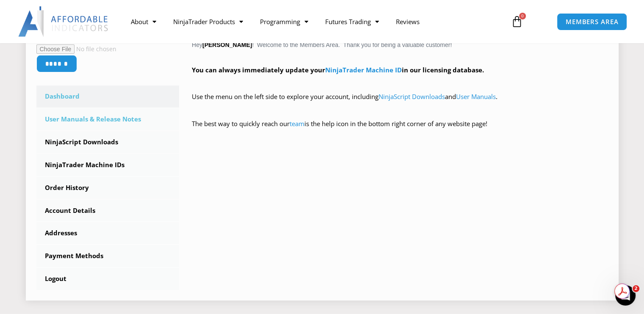  What do you see at coordinates (108, 233) in the screenshot?
I see `a: Addresses` at bounding box center [108, 233].